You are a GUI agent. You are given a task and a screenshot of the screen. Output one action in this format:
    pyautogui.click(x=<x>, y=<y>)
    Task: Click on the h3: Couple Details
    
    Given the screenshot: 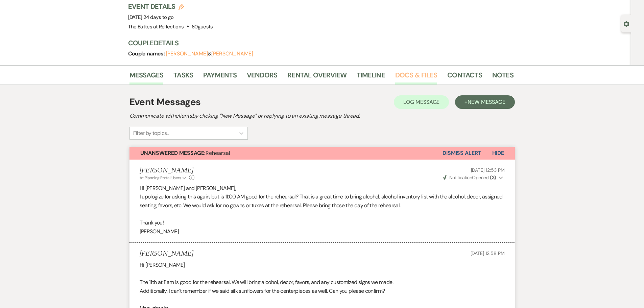 What is the action you would take?
    pyautogui.click(x=317, y=43)
    